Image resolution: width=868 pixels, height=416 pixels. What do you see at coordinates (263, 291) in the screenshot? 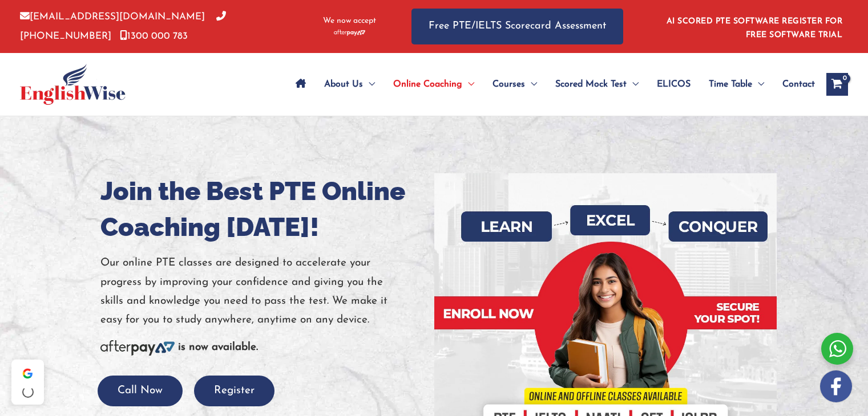
I see `p: Our online PTE classes are designed to accelerate your progress by improving your confidence and ...` at bounding box center [263, 291].